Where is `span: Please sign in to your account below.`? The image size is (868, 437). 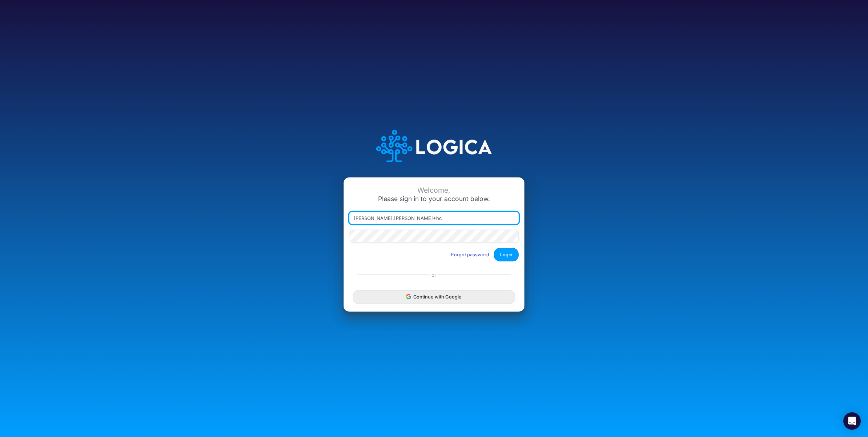 span: Please sign in to your account below. is located at coordinates (434, 199).